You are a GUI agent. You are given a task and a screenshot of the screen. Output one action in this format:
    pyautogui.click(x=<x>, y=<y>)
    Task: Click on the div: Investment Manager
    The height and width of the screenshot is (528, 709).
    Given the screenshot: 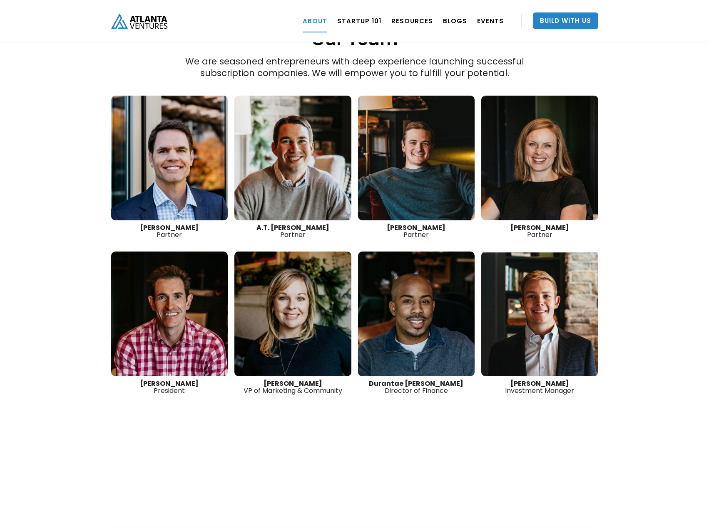 What is the action you would take?
    pyautogui.click(x=539, y=387)
    